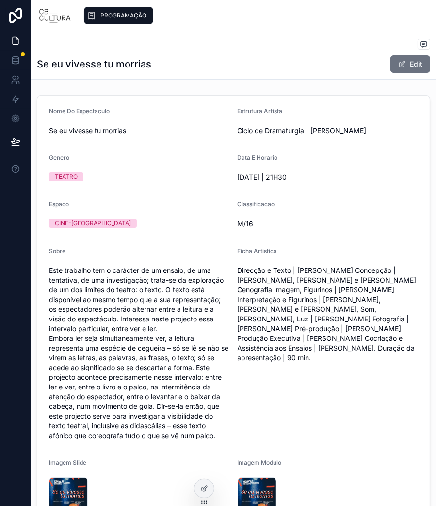 This screenshot has width=436, height=506. What do you see at coordinates (57, 250) in the screenshot?
I see `span: Sobre` at bounding box center [57, 250].